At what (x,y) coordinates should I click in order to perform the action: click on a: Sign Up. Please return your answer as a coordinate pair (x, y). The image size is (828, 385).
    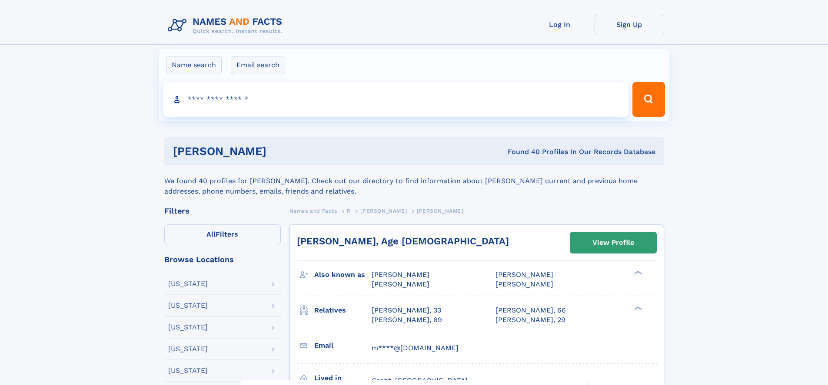
    Looking at the image, I should click on (629, 24).